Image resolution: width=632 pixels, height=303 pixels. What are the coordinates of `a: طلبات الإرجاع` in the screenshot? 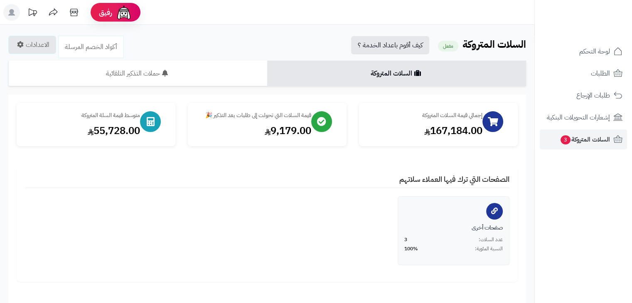 It's located at (583, 96).